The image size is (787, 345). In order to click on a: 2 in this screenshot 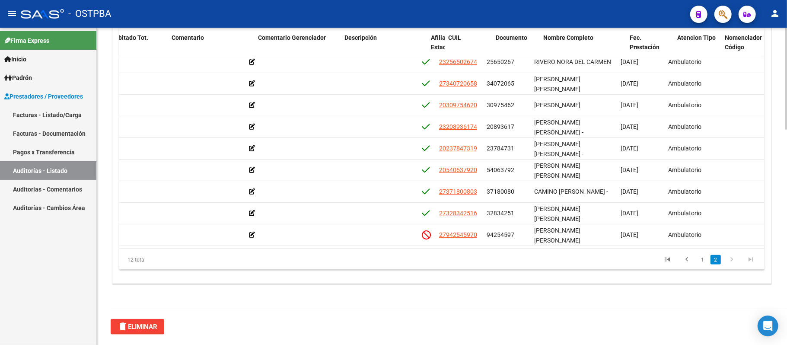, I will do `click(716, 260)`.